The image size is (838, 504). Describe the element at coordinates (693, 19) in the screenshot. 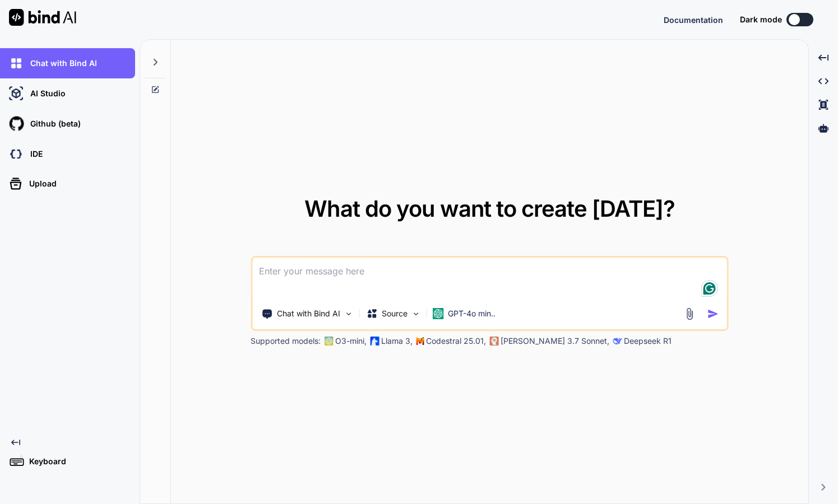

I see `button: Documentation` at that location.